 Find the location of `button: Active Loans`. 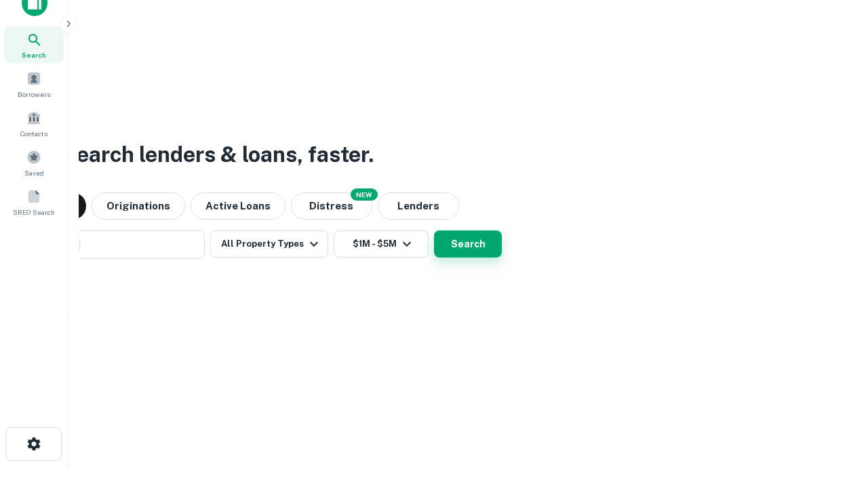

button: Active Loans is located at coordinates (238, 206).